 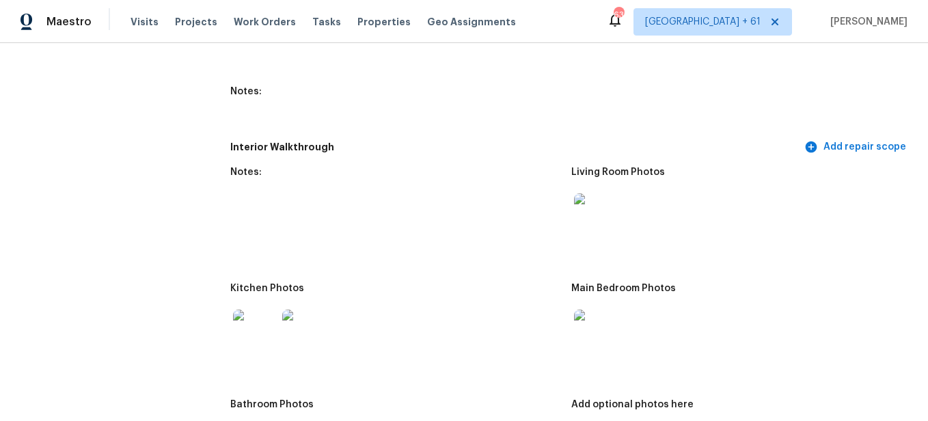 I want to click on span: Tasks, so click(x=327, y=22).